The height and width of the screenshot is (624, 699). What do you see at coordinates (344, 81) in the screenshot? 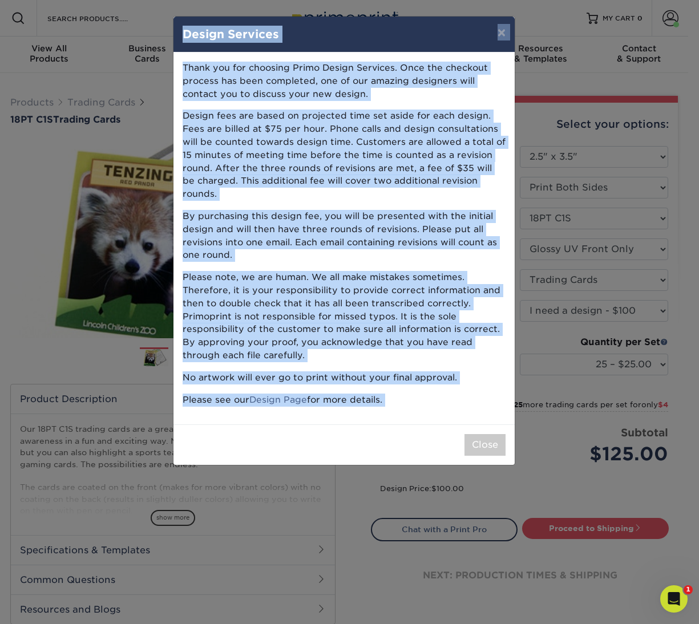
I see `p: Thank you for choosing Primo Design Services. Once the checkout process has been completed, one o...` at bounding box center [344, 81].